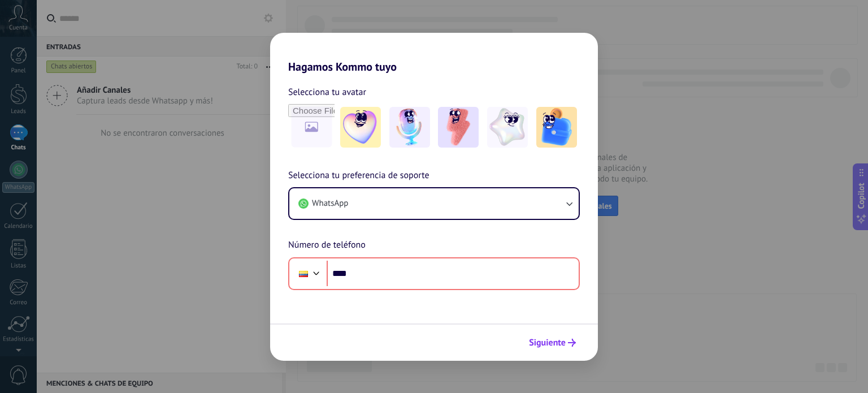  Describe the element at coordinates (303, 274) in the screenshot. I see `div: Ecuador: + 593` at that location.